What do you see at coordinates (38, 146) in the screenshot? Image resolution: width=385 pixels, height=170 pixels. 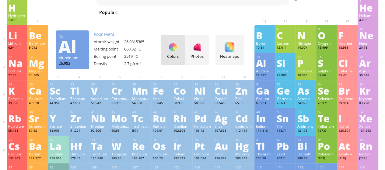 I see `div: Ba` at bounding box center [38, 146].